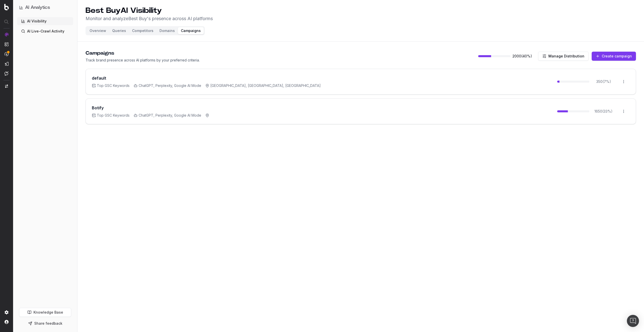  What do you see at coordinates (98, 108) in the screenshot?
I see `h3: Botify` at bounding box center [98, 108].